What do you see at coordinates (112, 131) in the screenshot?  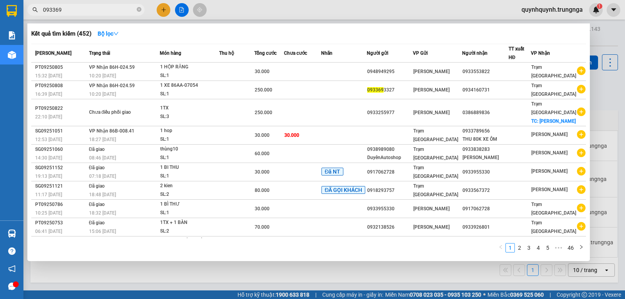 I see `span: VP Nhận 86B-008.41` at bounding box center [112, 131].